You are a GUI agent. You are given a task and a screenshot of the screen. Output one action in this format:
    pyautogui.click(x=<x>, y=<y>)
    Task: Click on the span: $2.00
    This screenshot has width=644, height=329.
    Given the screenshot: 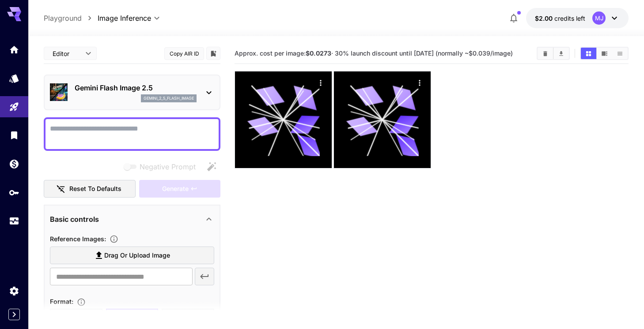 What is the action you would take?
    pyautogui.click(x=544, y=18)
    